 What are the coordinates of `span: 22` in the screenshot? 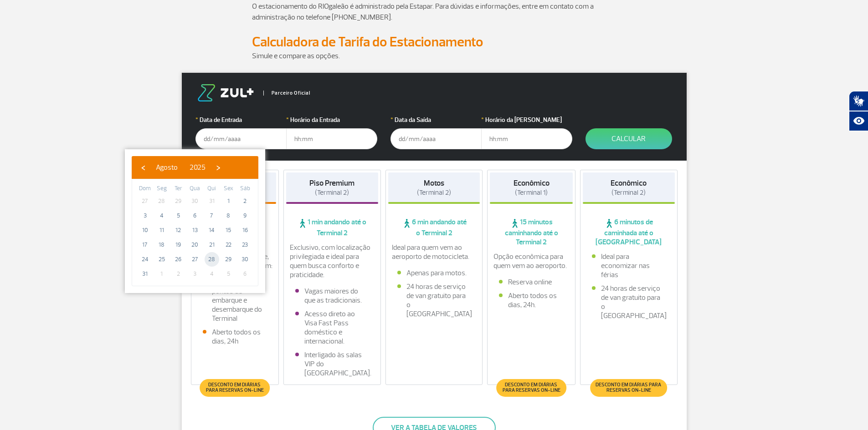 It's located at (228, 245).